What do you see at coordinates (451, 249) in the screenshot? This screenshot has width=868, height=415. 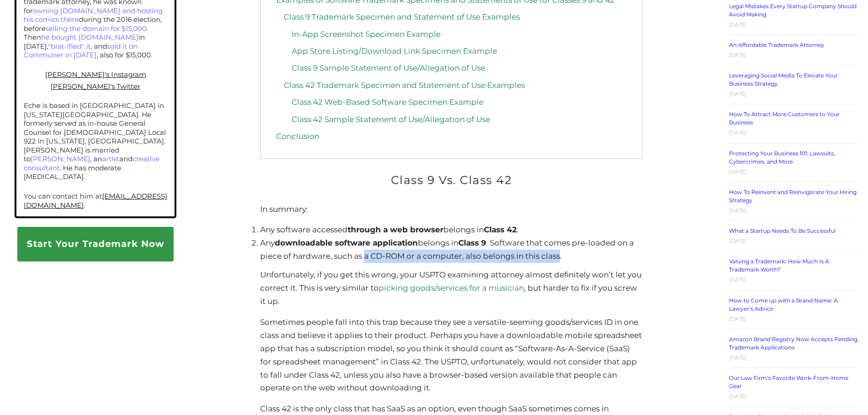 I see `li: Any belongs in . Software that comes pre-loaded on a piece of hardware, such as a CD-ROM or a com...` at bounding box center [451, 249].